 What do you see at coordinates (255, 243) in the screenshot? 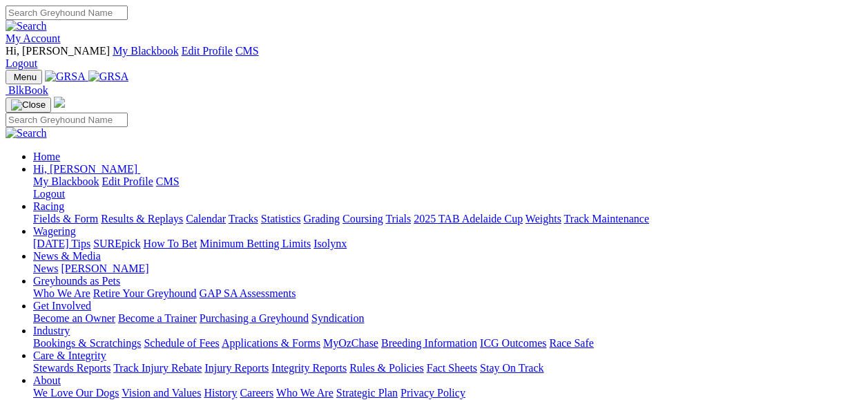
I see `a: Minimum Betting Limits` at bounding box center [255, 243].